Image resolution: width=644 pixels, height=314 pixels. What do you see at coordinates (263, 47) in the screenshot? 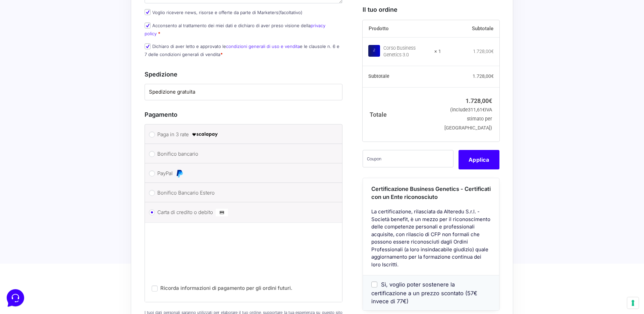
I see `a: condizioni generali di uso e vendita` at bounding box center [263, 47].